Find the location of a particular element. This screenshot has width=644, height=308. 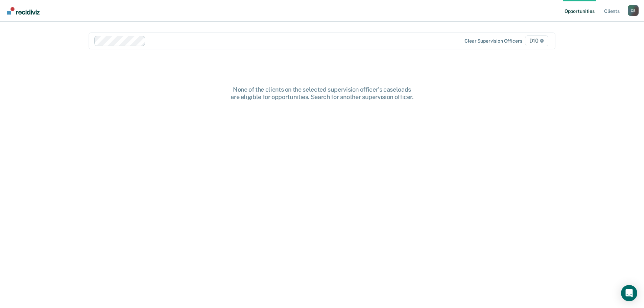

div: Clear supervision officers is located at coordinates (493, 41).